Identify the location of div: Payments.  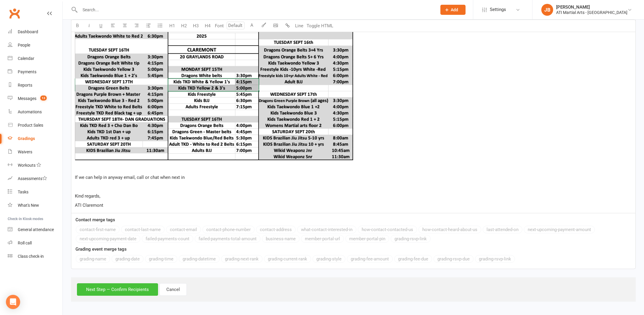
(27, 72).